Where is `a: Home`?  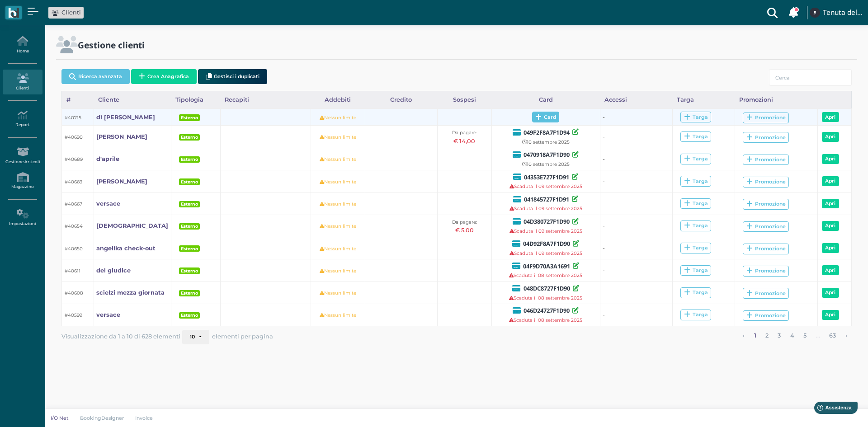
a: Home is located at coordinates (22, 45).